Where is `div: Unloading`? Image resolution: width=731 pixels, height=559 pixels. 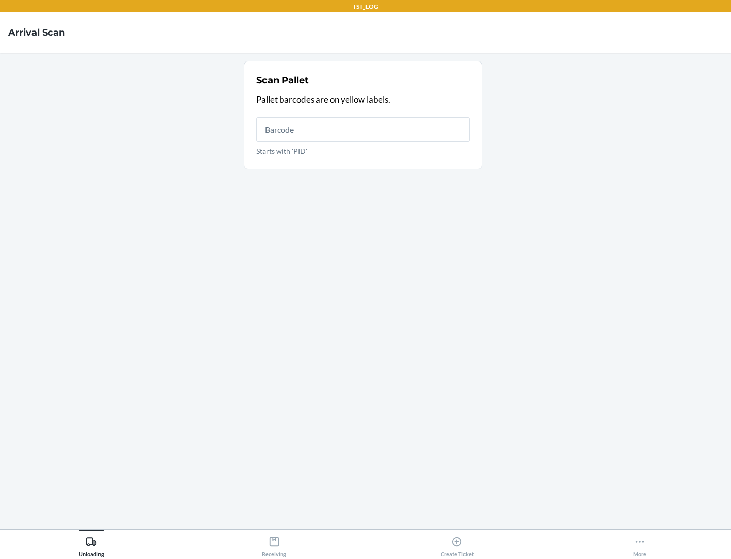
div: Unloading is located at coordinates (91, 545).